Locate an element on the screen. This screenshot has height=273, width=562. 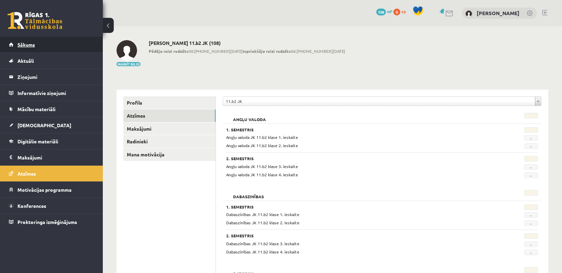
legend: Maksājumi is located at coordinates (56, 157).